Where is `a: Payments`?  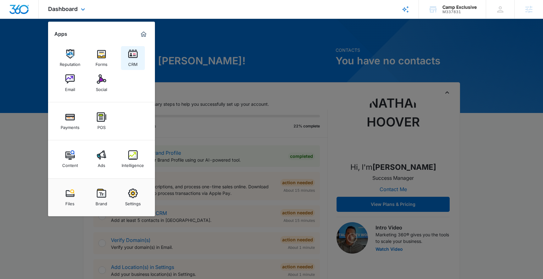
a: Payments is located at coordinates (70, 121).